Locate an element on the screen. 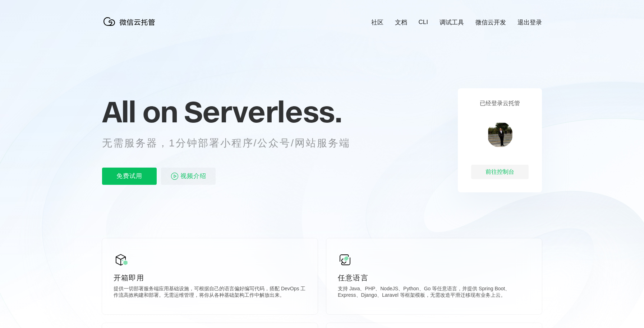  a: 退出登录 is located at coordinates (530, 22).